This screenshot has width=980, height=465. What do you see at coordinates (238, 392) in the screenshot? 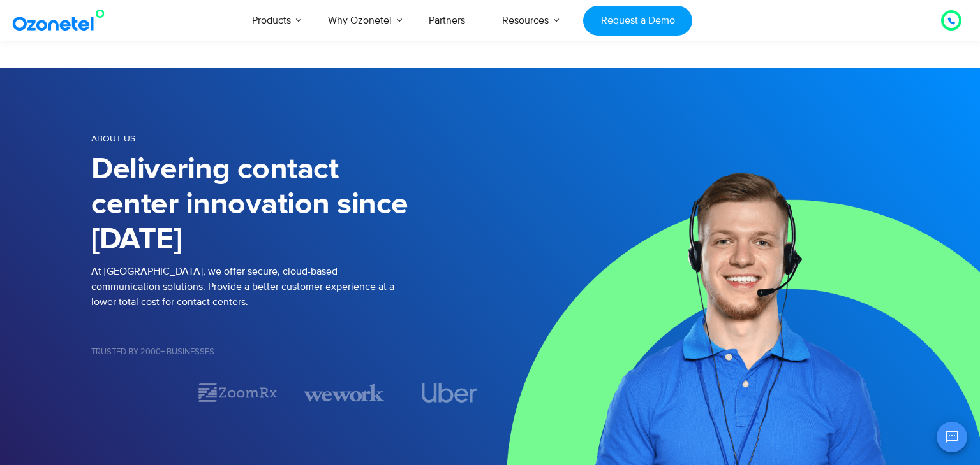
I see `div: 2 / 7` at bounding box center [238, 392].